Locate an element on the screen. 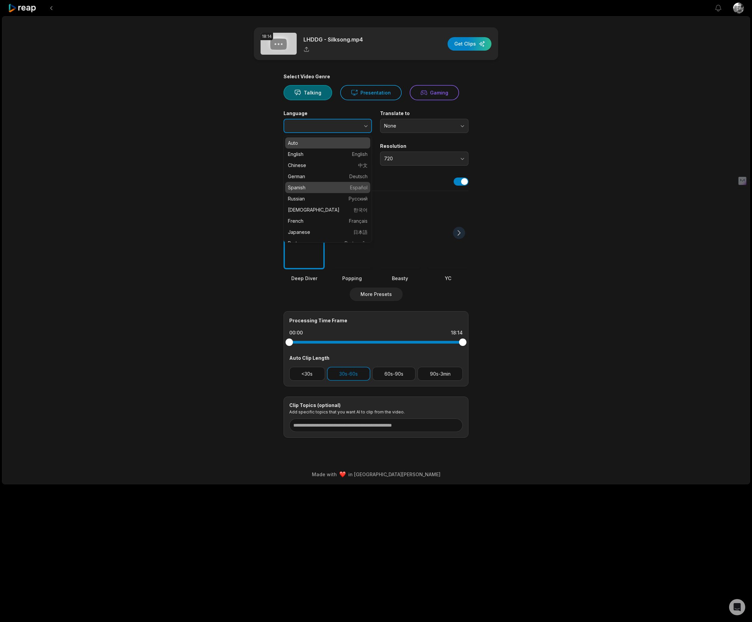 This screenshot has height=622, width=752. div: YC is located at coordinates (448, 278).